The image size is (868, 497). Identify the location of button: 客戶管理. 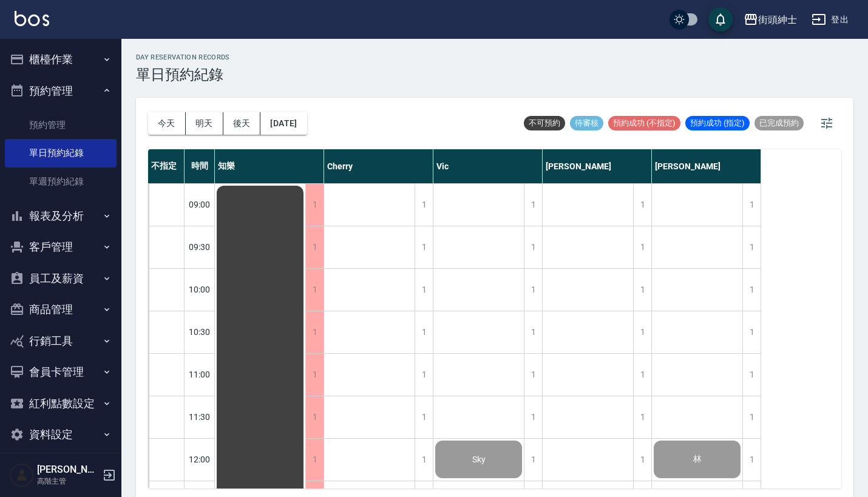
(60, 247).